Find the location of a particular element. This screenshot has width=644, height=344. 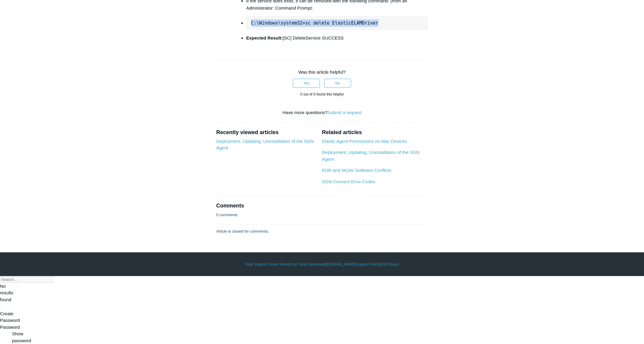

h2: Related articles is located at coordinates (375, 132).